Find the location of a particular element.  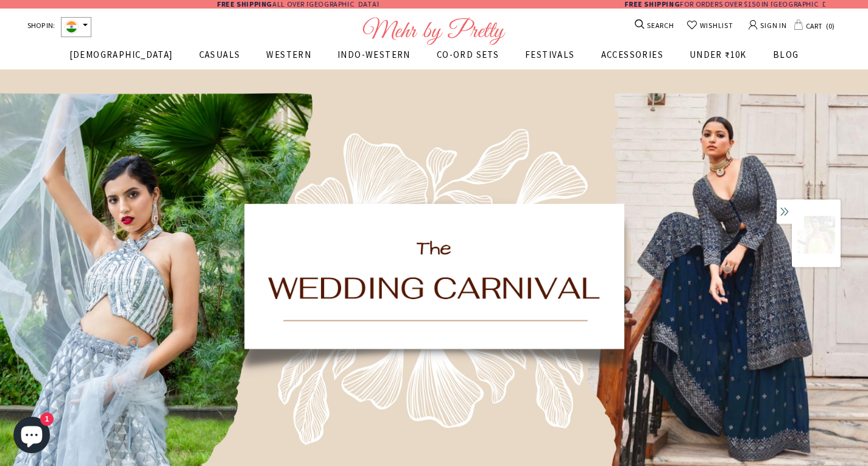

span: FESTIVALS is located at coordinates (550, 54).